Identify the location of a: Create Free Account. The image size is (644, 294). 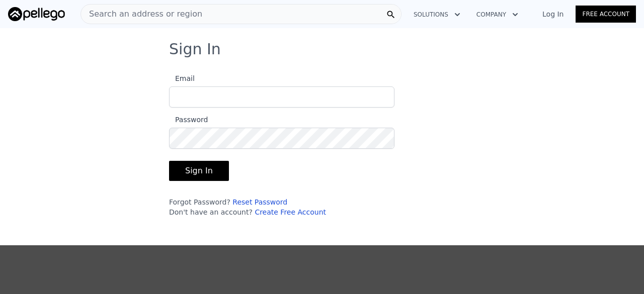
(290, 212).